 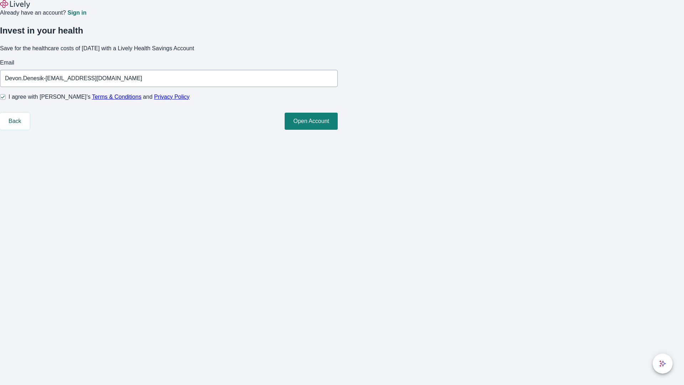 I want to click on div: Sign in, so click(x=77, y=13).